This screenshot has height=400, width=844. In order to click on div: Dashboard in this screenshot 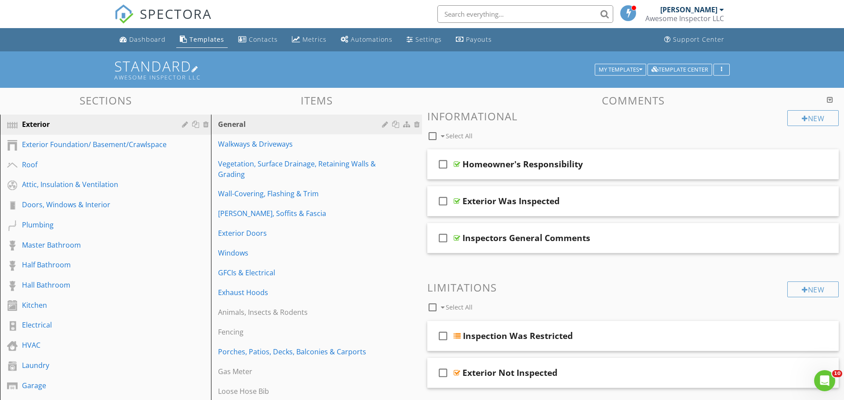, I will do `click(147, 39)`.